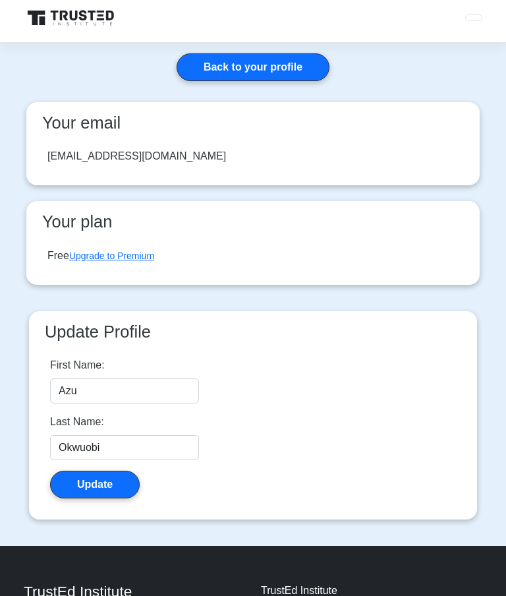 This screenshot has width=506, height=596. What do you see at coordinates (101, 256) in the screenshot?
I see `div: Free` at bounding box center [101, 256].